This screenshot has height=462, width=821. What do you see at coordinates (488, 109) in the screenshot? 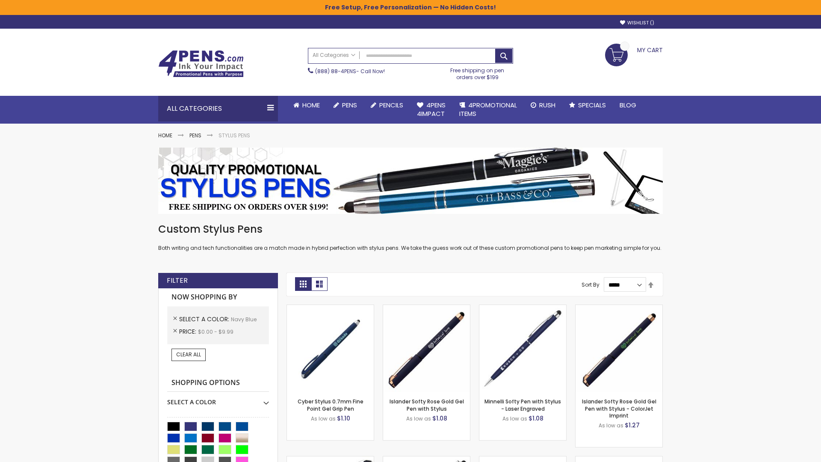
I see `span: 4PROMOTIONAL ITEMS` at bounding box center [488, 109].